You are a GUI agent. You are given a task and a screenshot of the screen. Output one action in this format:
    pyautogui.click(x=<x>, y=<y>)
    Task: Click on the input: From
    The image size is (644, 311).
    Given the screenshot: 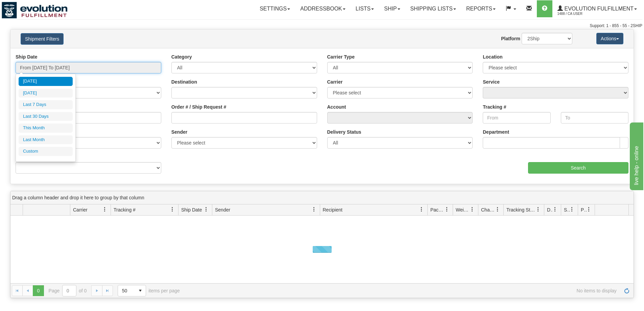 What is the action you would take?
    pyautogui.click(x=516, y=118)
    